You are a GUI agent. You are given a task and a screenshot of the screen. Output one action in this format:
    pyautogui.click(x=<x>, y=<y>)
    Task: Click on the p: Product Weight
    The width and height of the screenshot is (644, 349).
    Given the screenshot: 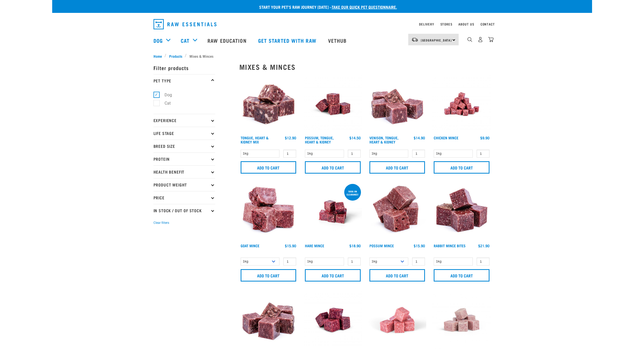 What is the action you would take?
    pyautogui.click(x=184, y=184)
    